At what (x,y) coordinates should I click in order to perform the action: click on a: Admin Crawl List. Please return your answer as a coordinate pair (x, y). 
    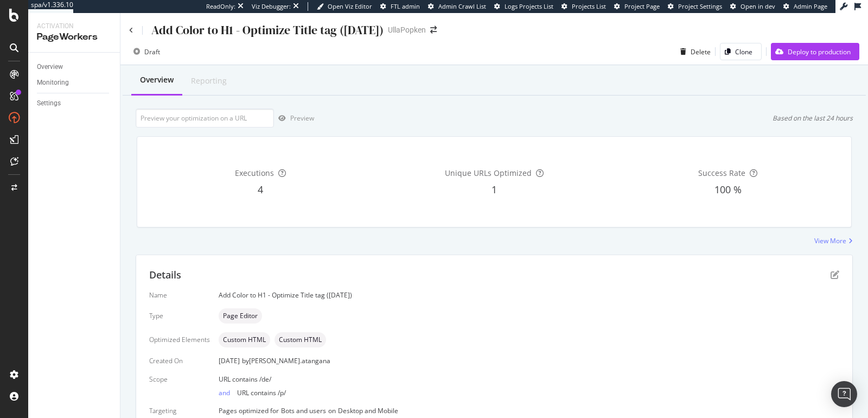
    Looking at the image, I should click on (457, 6).